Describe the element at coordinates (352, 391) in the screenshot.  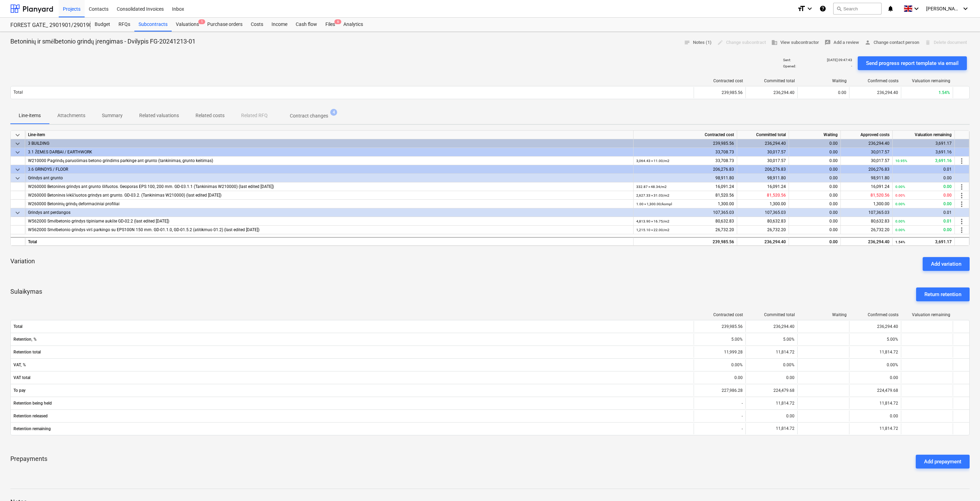
I see `span: To pay` at that location.